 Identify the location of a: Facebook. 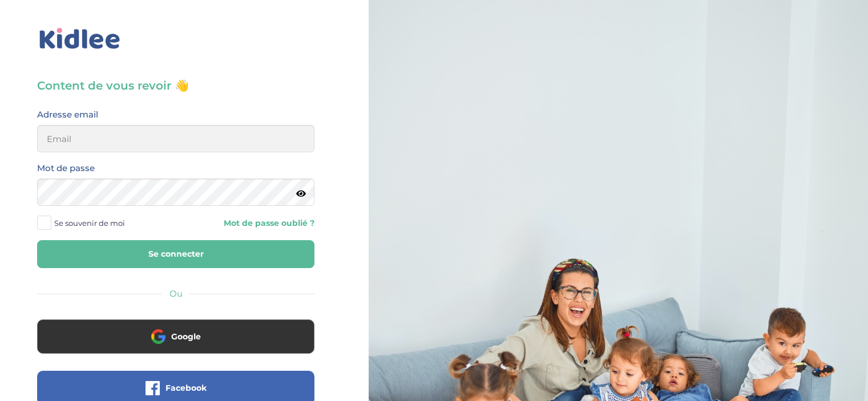
(176, 395).